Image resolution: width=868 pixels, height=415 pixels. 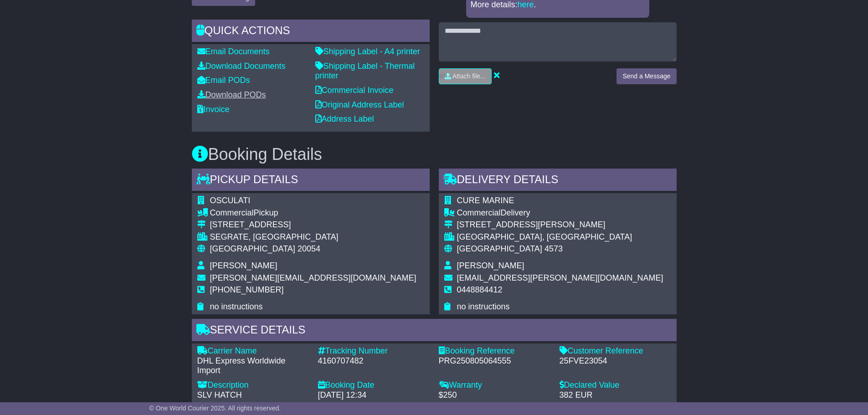 What do you see at coordinates (434, 155) in the screenshot?
I see `h3: Booking Details` at bounding box center [434, 155].